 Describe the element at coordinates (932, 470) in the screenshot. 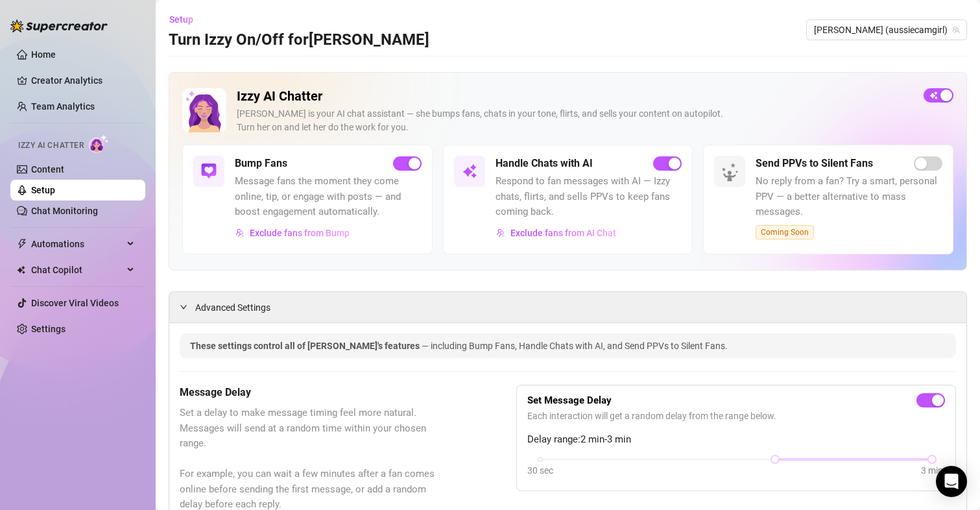

I see `div: 3 min` at that location.